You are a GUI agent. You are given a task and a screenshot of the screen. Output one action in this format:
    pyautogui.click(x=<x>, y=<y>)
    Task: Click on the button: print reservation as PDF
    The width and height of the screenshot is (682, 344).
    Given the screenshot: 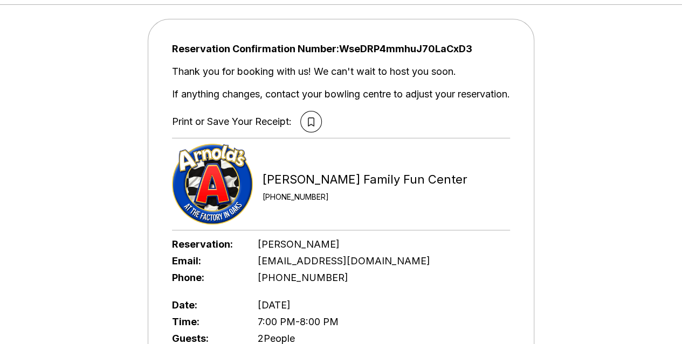 What is the action you would take?
    pyautogui.click(x=311, y=122)
    